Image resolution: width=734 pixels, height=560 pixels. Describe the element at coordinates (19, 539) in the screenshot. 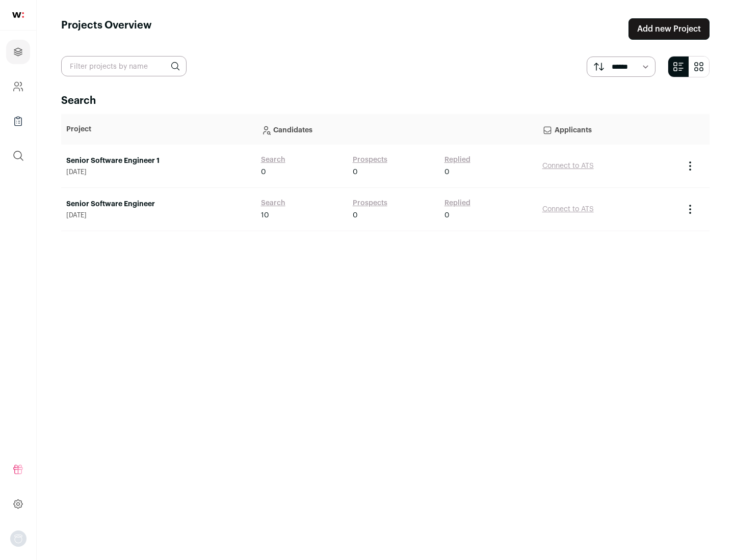

I see `button: Open dropdown` at that location.